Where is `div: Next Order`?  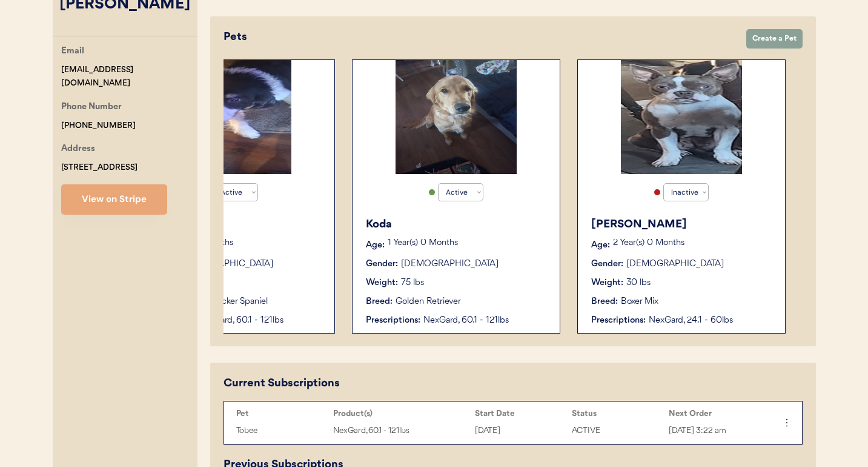 div: Next Order is located at coordinates (714, 413).